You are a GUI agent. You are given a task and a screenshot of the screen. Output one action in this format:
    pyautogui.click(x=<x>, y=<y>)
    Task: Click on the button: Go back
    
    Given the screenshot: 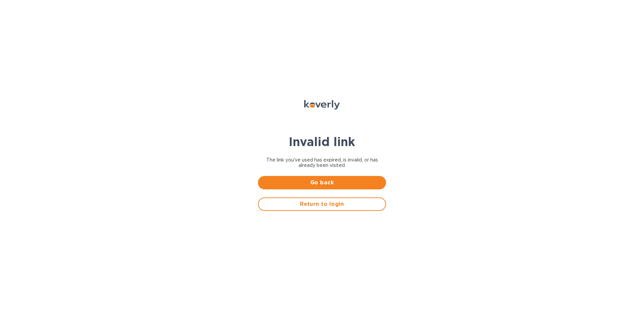 What is the action you would take?
    pyautogui.click(x=322, y=183)
    